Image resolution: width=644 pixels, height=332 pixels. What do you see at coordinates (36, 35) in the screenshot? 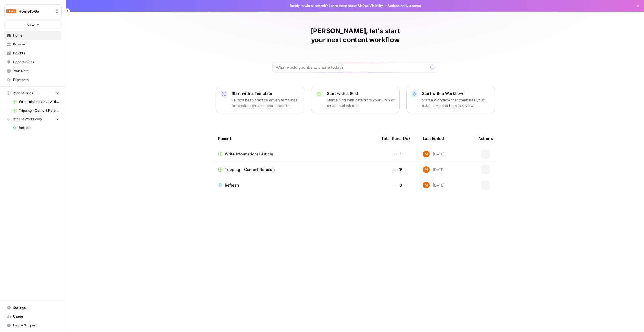
I see `span: Home` at bounding box center [36, 35].